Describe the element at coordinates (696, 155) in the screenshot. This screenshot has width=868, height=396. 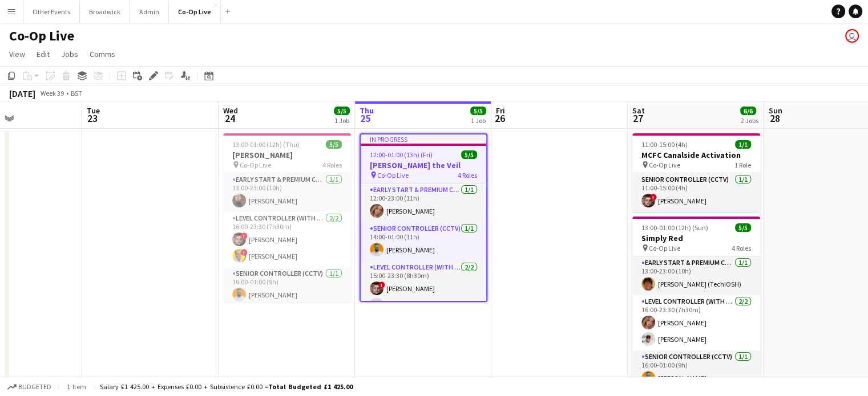
I see `h3: MCFC Canalside Activation` at that location.